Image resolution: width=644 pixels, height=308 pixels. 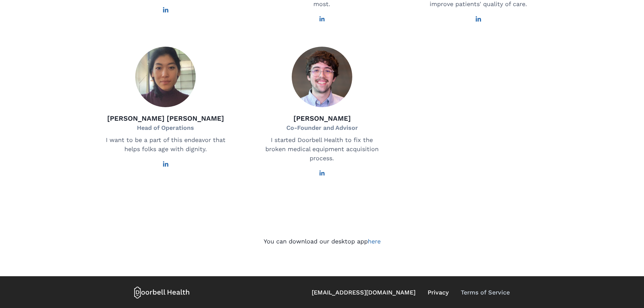 What do you see at coordinates (322, 149) in the screenshot?
I see `p: I started Doorbell Health to fix the broken medical equipment acquisition process.` at bounding box center [322, 149].